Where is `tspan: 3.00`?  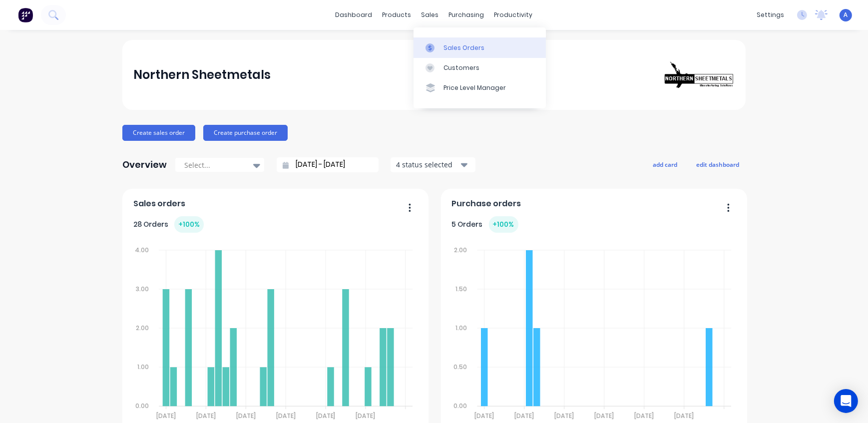 tspan: 3.00 is located at coordinates (142, 289).